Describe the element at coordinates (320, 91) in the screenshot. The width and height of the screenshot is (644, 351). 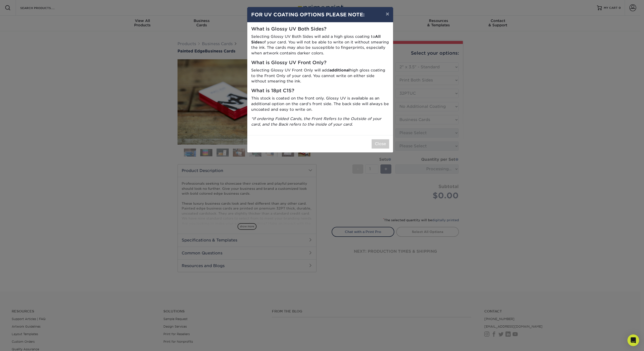
I see `h5: What is 18pt C1S?` at that location.